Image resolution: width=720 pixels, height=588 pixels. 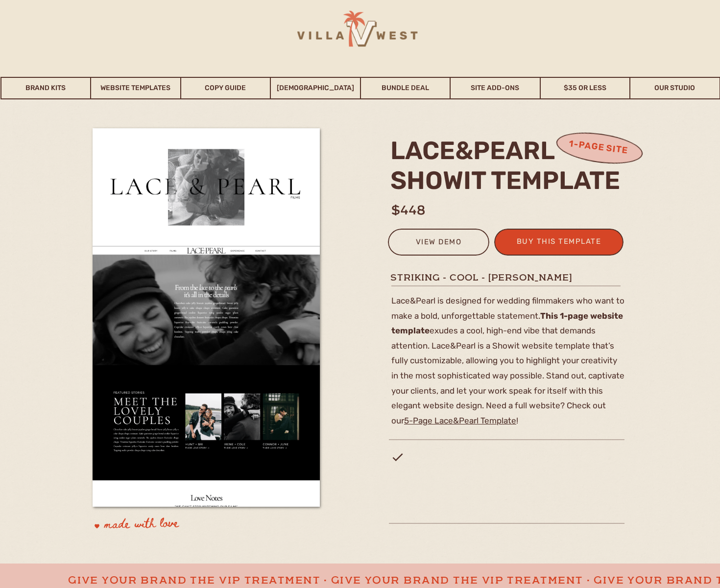 I want to click on a: Site Add-Ons, so click(x=495, y=88).